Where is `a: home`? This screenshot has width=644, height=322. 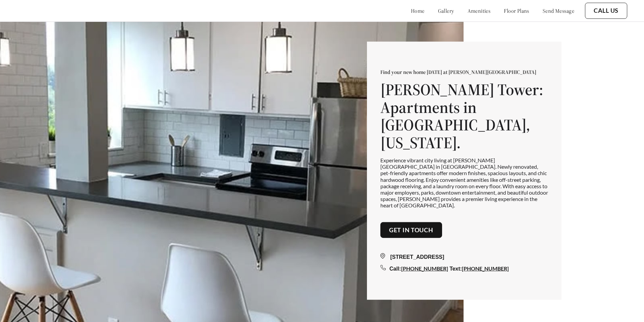 a: home is located at coordinates (418, 11).